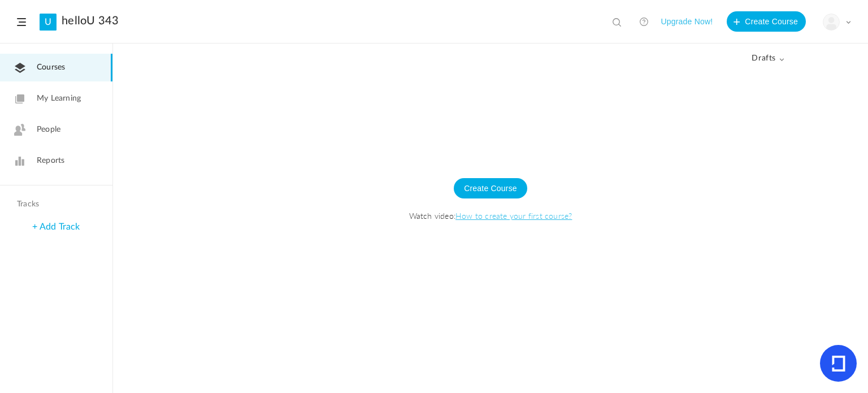 The image size is (868, 393). I want to click on span: drafts, so click(768, 58).